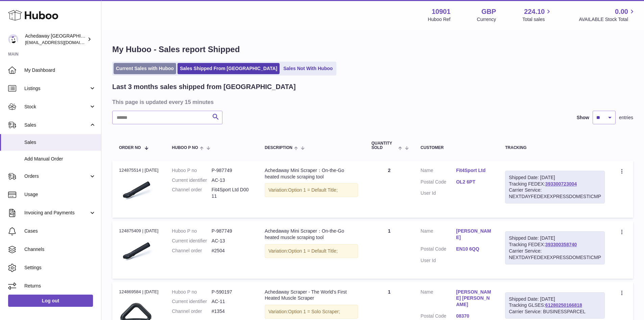 Image resolution: width=644 pixels, height=320 pixels. I want to click on td: 1, so click(389, 249).